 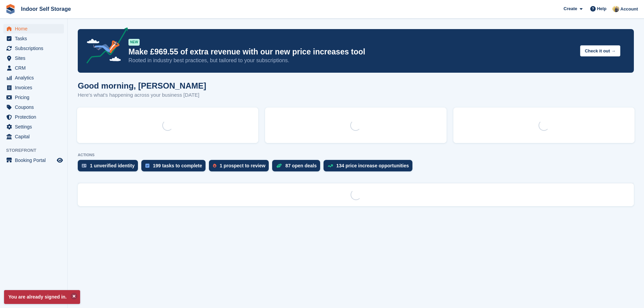 What do you see at coordinates (35, 107) in the screenshot?
I see `span: Coupons` at bounding box center [35, 107].